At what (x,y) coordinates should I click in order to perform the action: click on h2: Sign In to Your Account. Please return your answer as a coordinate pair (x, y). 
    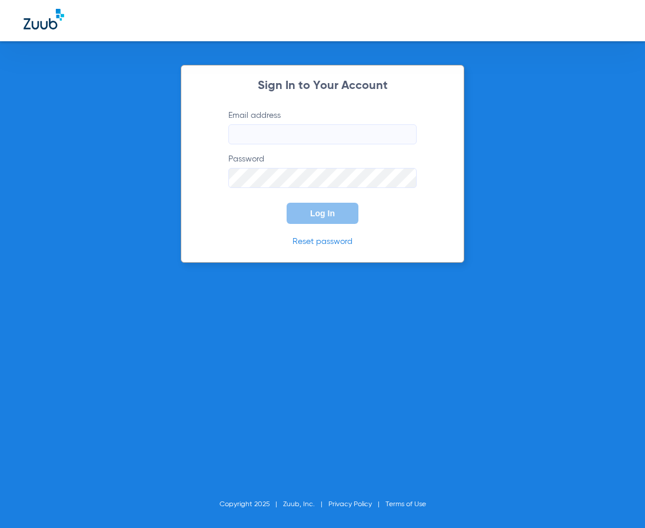
    Looking at the image, I should click on (323, 86).